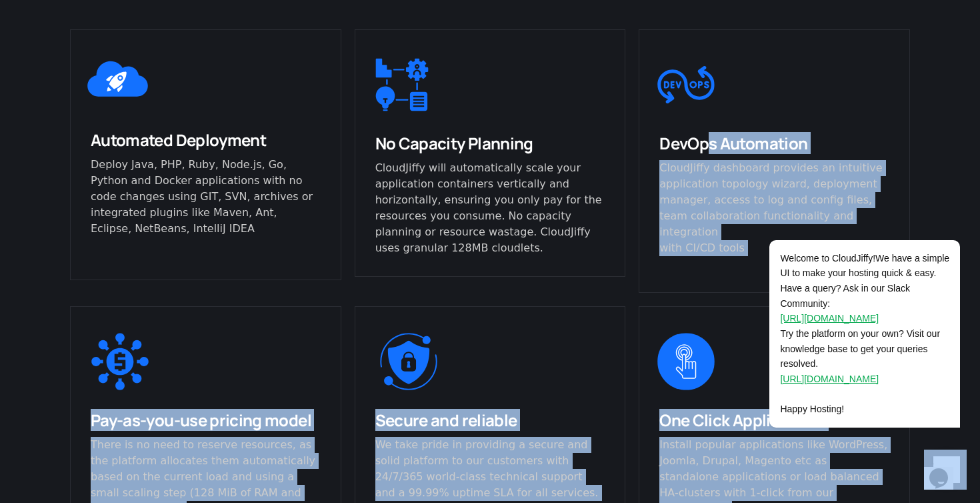  Describe the element at coordinates (742, 419) in the screenshot. I see `span: One Click Applications` at that location.